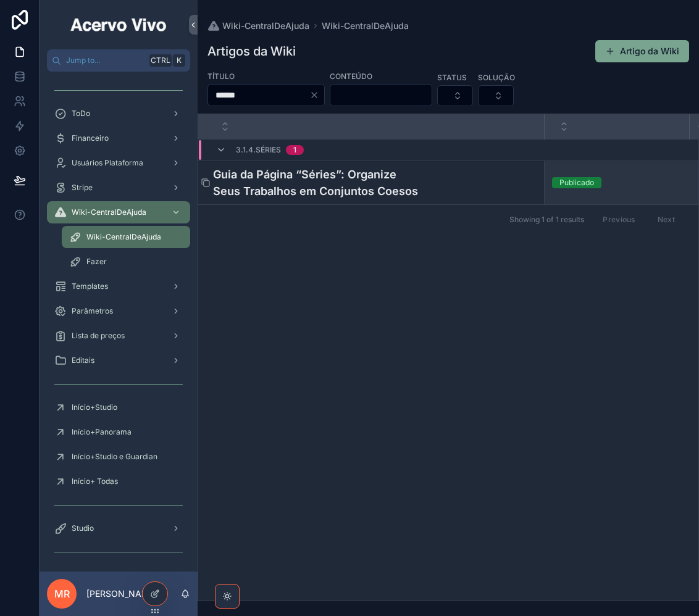 The height and width of the screenshot is (616, 699). What do you see at coordinates (119, 336) in the screenshot?
I see `a: Lista de preços` at bounding box center [119, 336].